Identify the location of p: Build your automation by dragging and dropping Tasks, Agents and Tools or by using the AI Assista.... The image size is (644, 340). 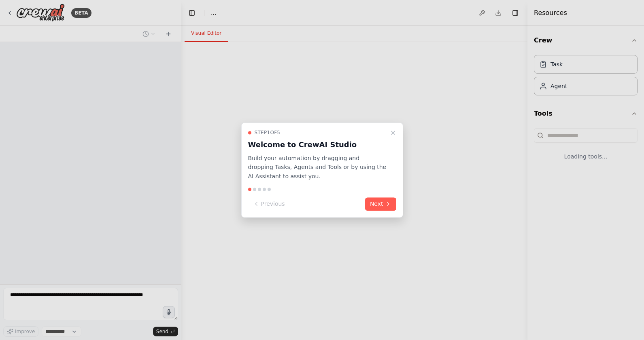
(317, 167).